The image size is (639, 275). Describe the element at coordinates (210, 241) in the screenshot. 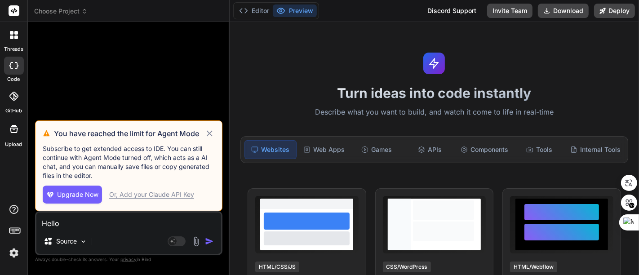

I see `img: icon` at that location.